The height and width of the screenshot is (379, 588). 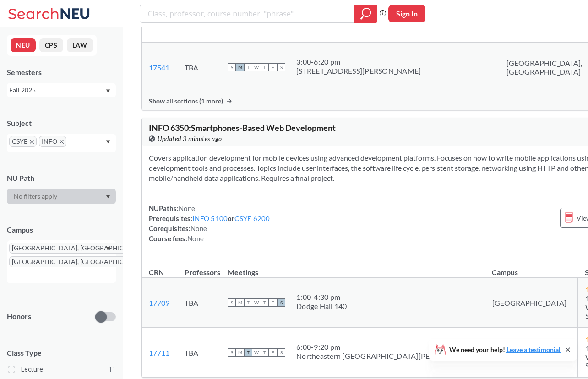 What do you see at coordinates (52, 141) in the screenshot?
I see `span: INFOX to remove pill` at bounding box center [52, 141].